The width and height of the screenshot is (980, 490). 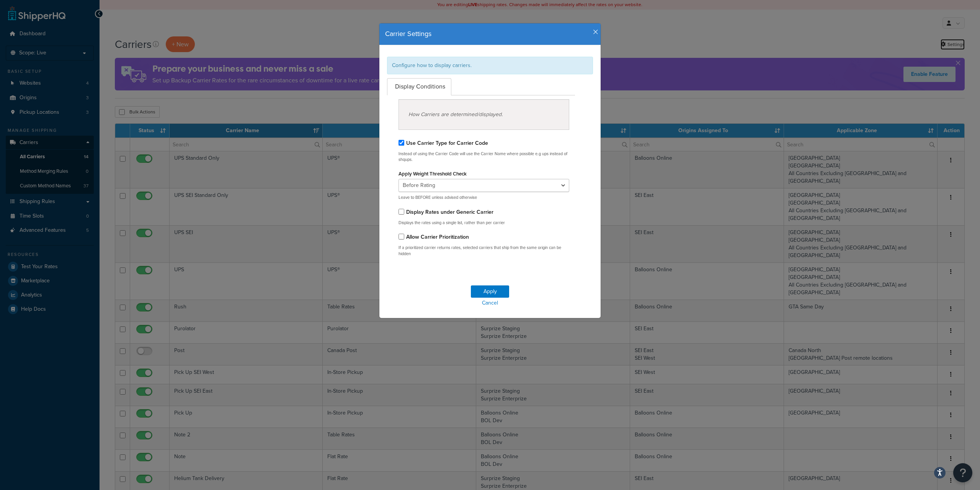 What do you see at coordinates (450, 212) in the screenshot?
I see `label: Display Rates under Generic Carrier` at bounding box center [450, 212].